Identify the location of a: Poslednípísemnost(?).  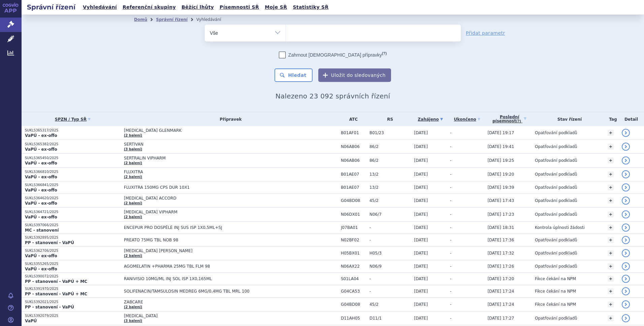
(509, 119).